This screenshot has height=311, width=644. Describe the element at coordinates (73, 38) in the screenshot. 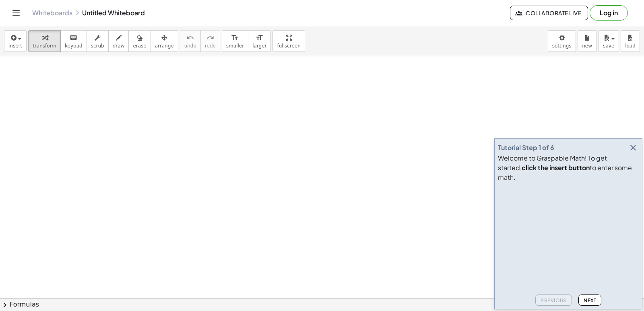

I see `i: keyboard` at that location.